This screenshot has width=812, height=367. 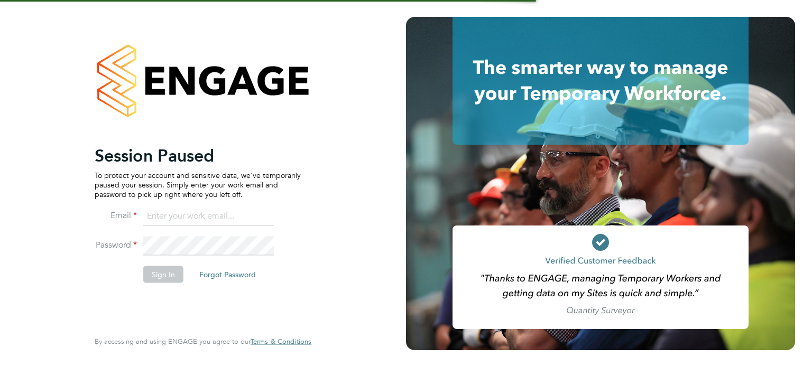 What do you see at coordinates (281, 341) in the screenshot?
I see `span: Terms & Conditions` at bounding box center [281, 341].